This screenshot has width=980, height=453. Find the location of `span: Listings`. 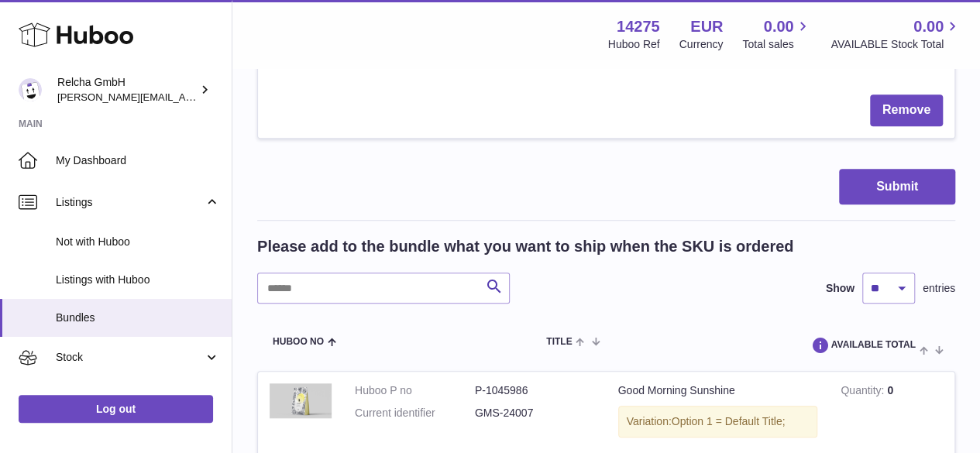

span: Listings is located at coordinates (129, 202).